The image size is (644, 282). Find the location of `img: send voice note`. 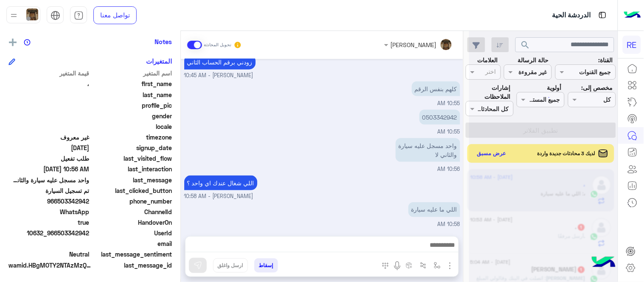

img: send voice note is located at coordinates (398, 266).